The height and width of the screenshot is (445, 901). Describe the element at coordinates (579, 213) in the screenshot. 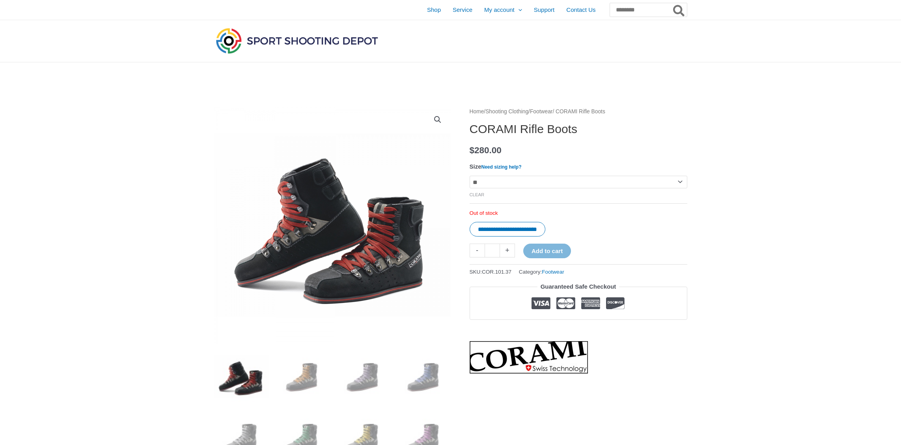

I see `p: Out of stock` at that location.